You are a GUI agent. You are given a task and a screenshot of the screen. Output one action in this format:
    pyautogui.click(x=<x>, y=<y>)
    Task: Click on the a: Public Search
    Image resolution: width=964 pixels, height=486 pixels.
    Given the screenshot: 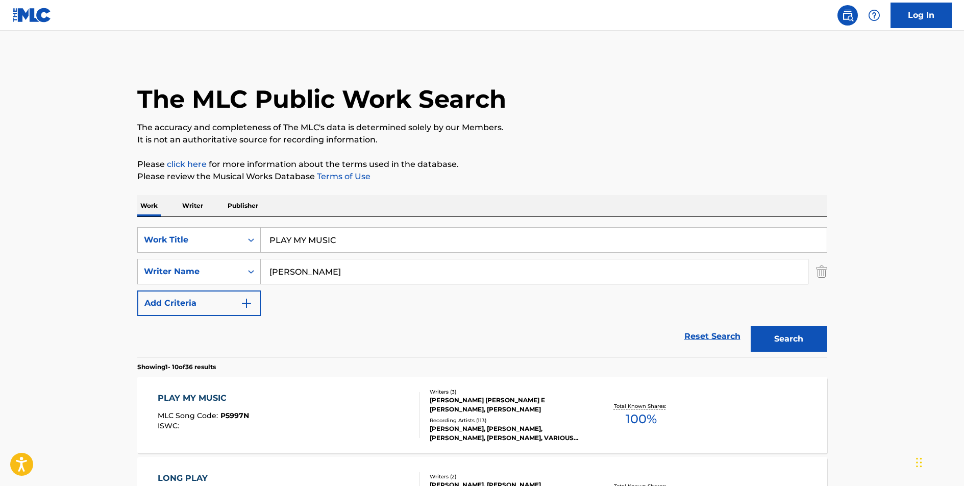 What is the action you would take?
    pyautogui.click(x=847, y=15)
    